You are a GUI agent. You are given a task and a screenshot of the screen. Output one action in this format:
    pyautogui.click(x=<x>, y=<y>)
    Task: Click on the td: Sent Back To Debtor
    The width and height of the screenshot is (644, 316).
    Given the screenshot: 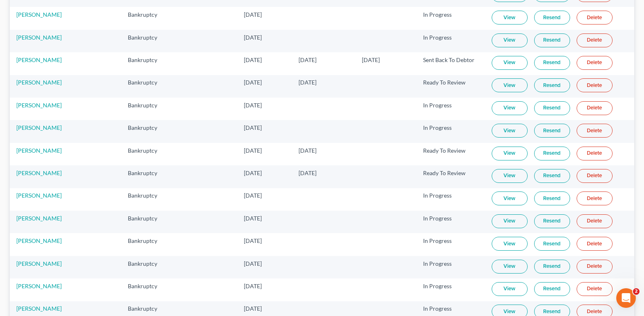 What is the action you would take?
    pyautogui.click(x=451, y=63)
    